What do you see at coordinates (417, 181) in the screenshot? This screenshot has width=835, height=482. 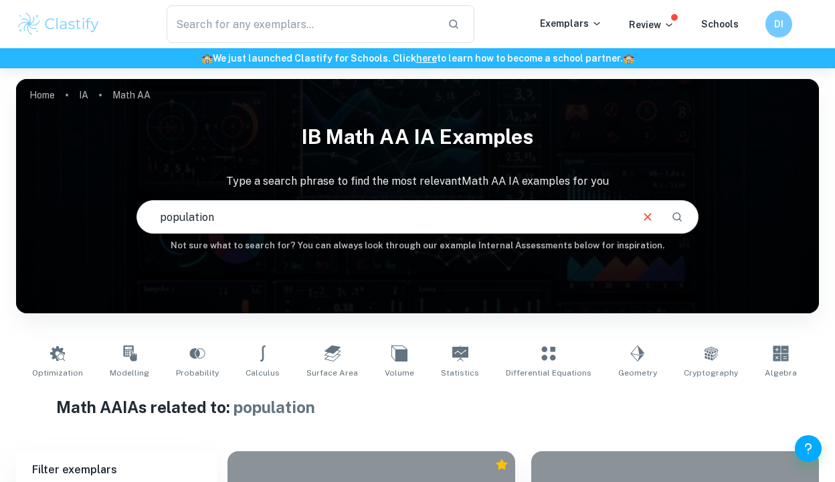 I see `p: Type a search phrase to find the most relevant Math AA IA examples for you` at bounding box center [417, 181].